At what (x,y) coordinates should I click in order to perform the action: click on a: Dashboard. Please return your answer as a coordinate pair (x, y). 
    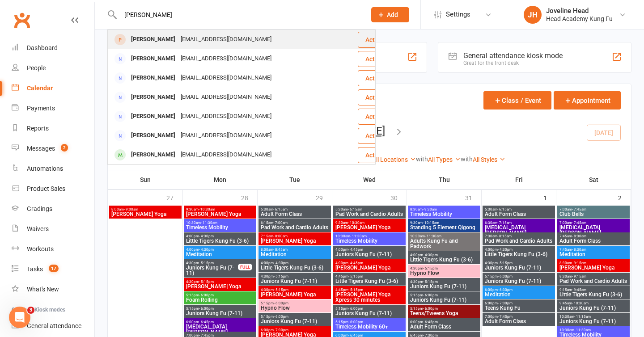
    Looking at the image, I should click on (53, 48).